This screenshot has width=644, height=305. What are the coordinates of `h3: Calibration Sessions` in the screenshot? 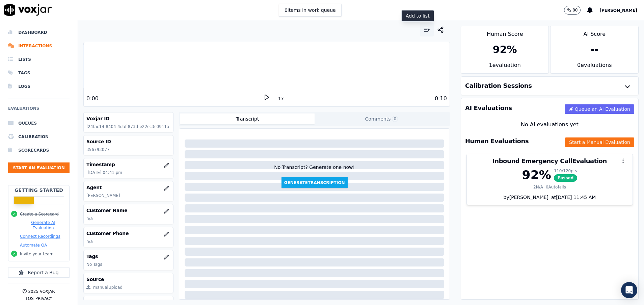 It's located at (499, 85).